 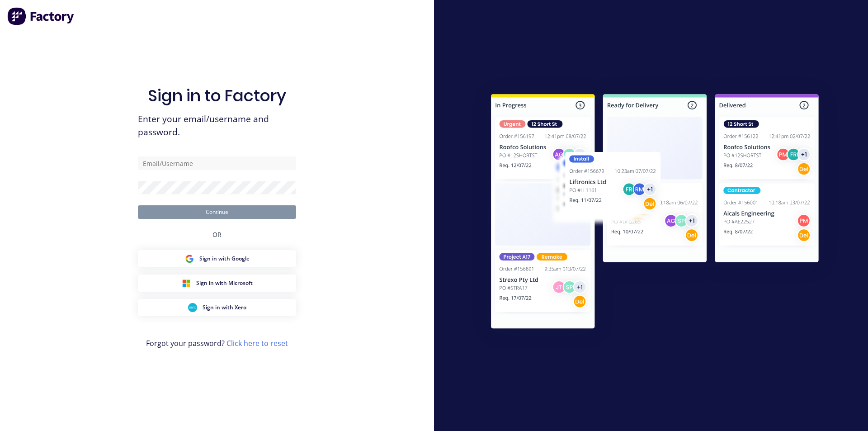 What do you see at coordinates (193, 307) in the screenshot?
I see `img: Xero Sign in` at bounding box center [193, 307].